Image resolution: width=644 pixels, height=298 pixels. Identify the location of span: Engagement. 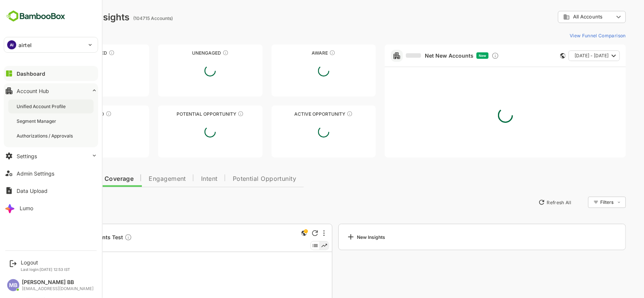
(141, 179).